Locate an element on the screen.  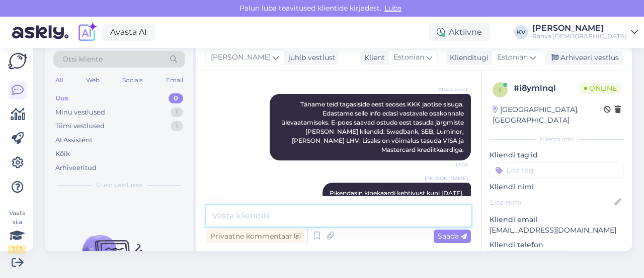
div: Arhiveeritud is located at coordinates (76, 168).